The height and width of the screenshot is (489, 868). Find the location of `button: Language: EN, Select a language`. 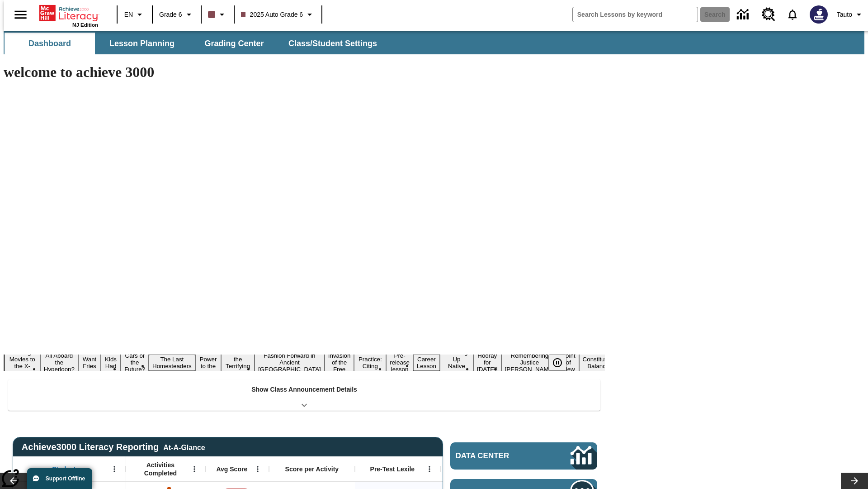

button: Language: EN, Select a language is located at coordinates (135, 14).